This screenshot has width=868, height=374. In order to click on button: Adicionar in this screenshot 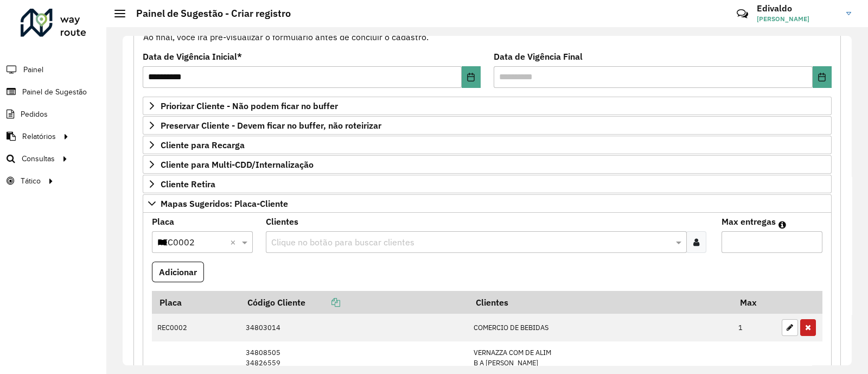, I will do `click(178, 272)`.